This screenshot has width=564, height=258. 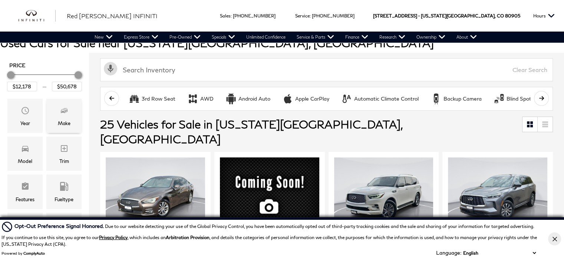 I want to click on div: Price, so click(x=44, y=80).